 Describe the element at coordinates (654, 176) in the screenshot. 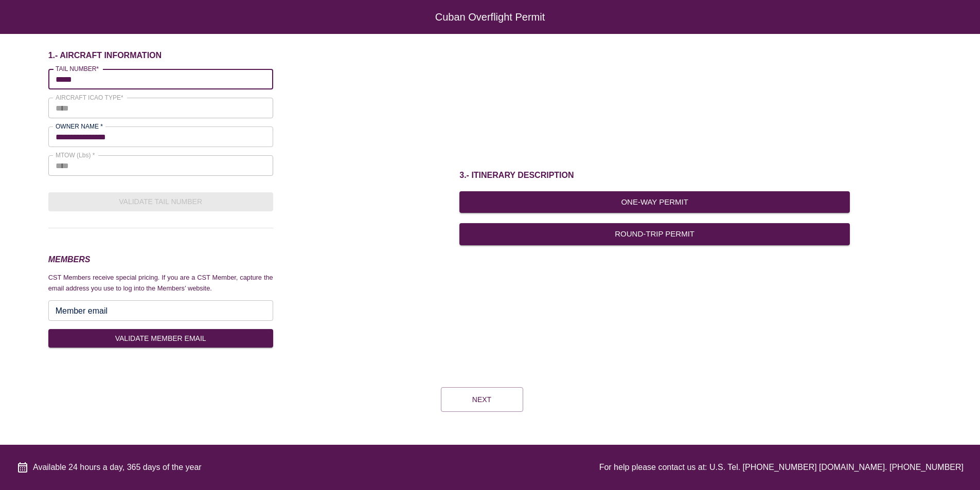

I see `h1: 3.- ITINERARY DESCRIPTION` at that location.